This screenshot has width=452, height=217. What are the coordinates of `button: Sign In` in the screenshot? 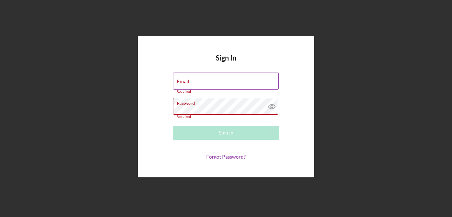 It's located at (226, 133).